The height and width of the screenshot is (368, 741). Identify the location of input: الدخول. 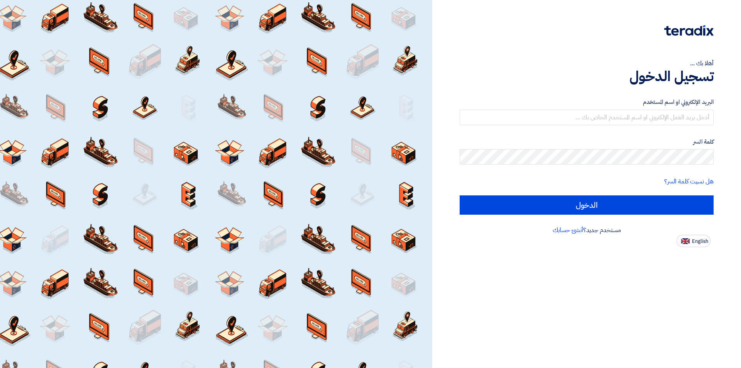
(586, 205).